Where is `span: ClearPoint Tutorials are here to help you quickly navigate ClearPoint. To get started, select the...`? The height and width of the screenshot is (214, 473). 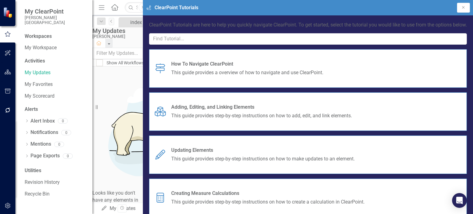 span: ClearPoint Tutorials are here to help you quickly navigate ClearPoint. To get started, select the... is located at coordinates (308, 25).